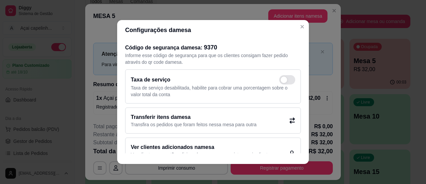  What do you see at coordinates (211, 47) in the screenshot?
I see `span: 9370` at bounding box center [211, 47].